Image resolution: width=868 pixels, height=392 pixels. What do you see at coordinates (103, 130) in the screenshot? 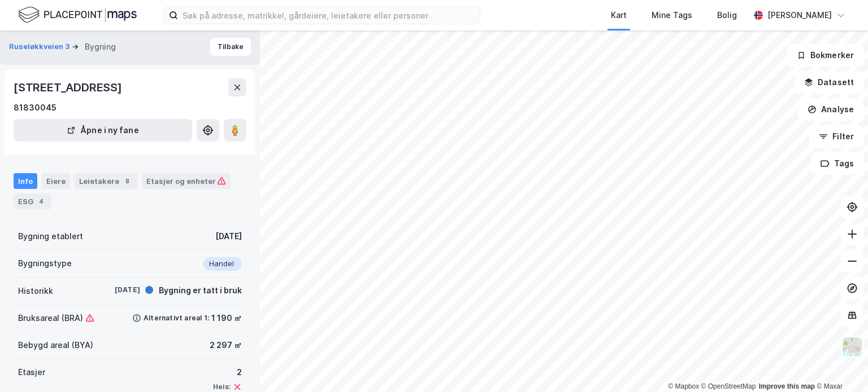
I see `button: Åpne i ny fane` at bounding box center [103, 130].